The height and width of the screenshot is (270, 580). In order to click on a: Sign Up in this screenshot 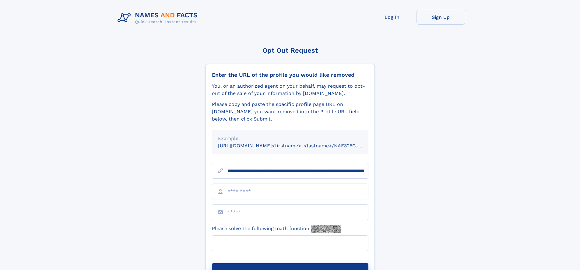, I will do `click(441, 17)`.